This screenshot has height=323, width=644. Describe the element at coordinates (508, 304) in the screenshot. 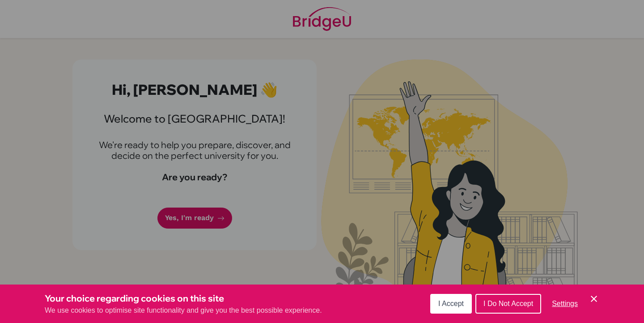

I see `span: I Do Not Accept` at that location.